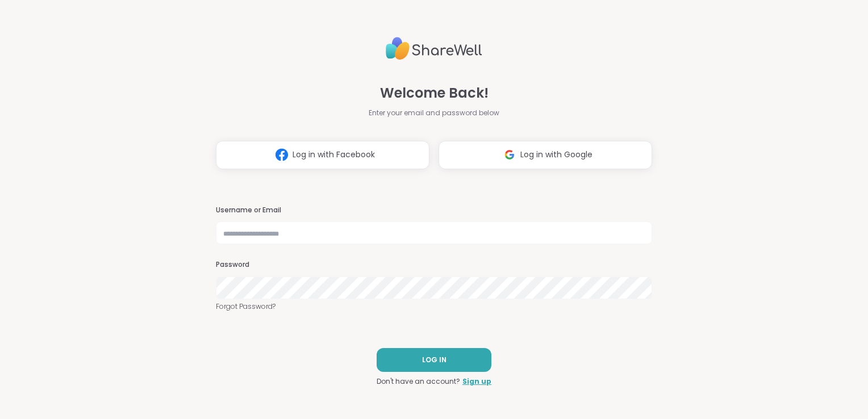 Image resolution: width=868 pixels, height=419 pixels. I want to click on button: LOG IN, so click(434, 359).